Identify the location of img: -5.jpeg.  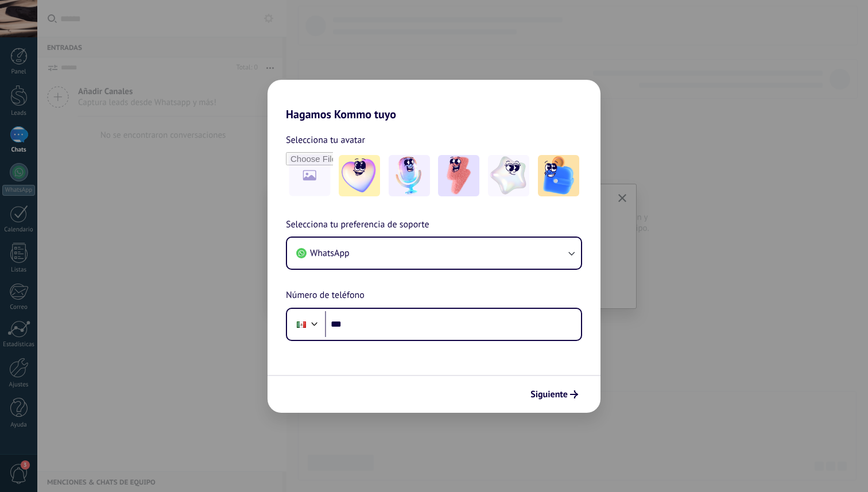
(558, 176).